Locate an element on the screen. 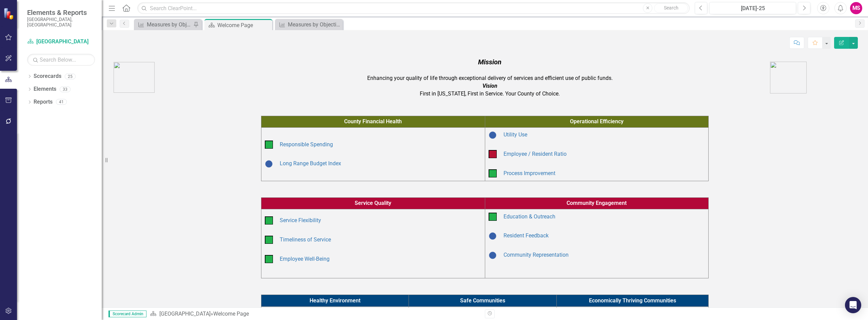  a: Timeliness of Service is located at coordinates (305, 240).